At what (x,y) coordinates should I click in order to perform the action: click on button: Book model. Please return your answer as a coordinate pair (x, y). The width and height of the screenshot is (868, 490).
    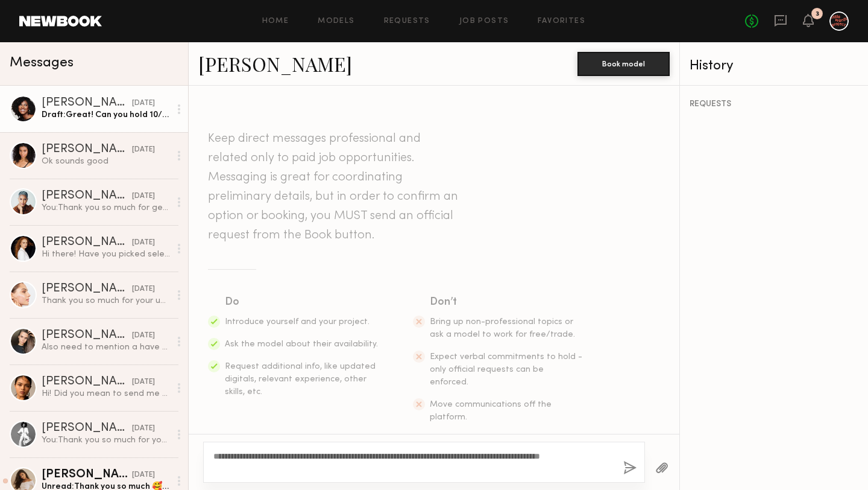
    Looking at the image, I should click on (623, 64).